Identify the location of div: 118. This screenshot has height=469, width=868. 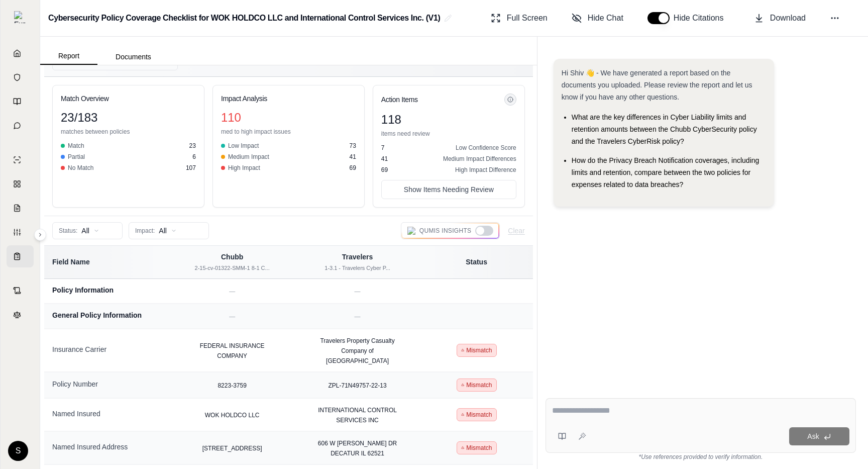
(448, 120).